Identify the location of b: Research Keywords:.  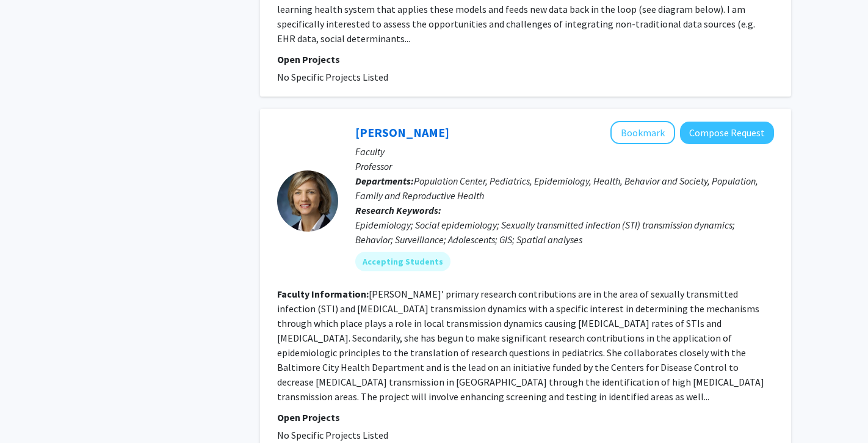
(398, 210).